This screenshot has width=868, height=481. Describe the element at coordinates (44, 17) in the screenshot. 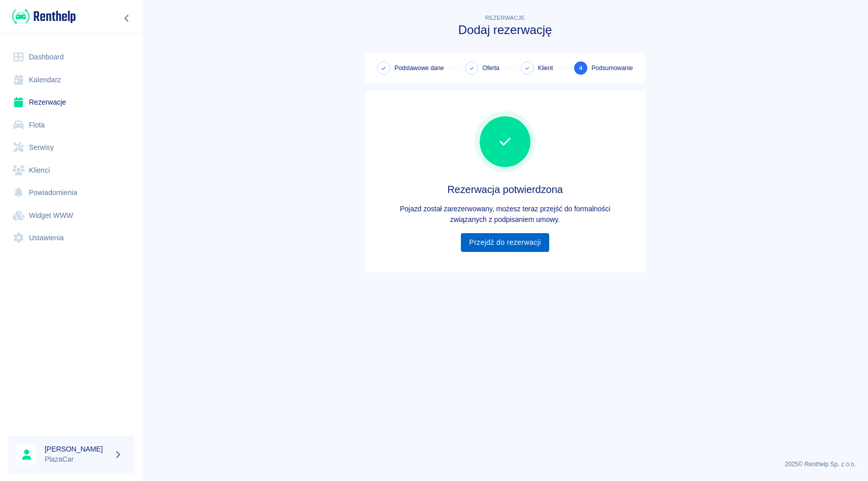

I see `img: Renthelp logo` at that location.